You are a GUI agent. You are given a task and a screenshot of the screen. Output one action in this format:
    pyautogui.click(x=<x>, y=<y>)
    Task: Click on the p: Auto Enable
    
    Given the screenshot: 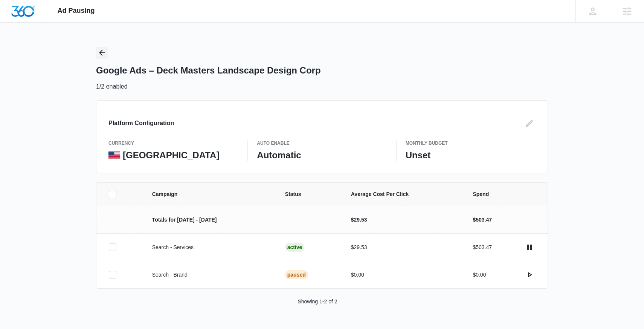 What is the action you would take?
    pyautogui.click(x=321, y=143)
    